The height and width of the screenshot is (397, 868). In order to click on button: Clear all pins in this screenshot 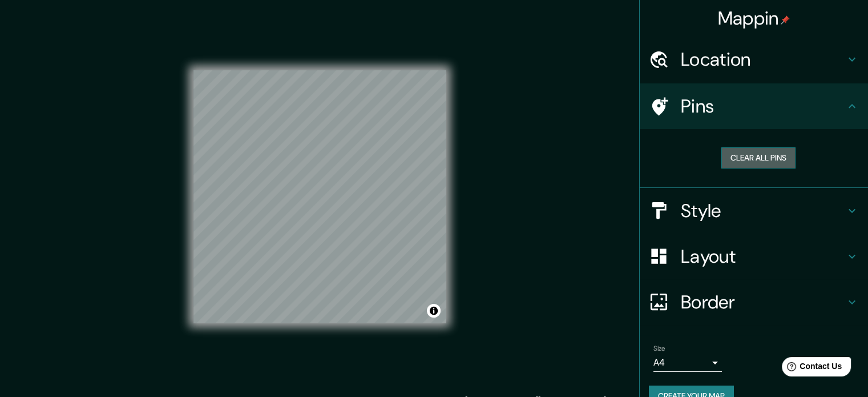, I will do `click(759, 157)`.